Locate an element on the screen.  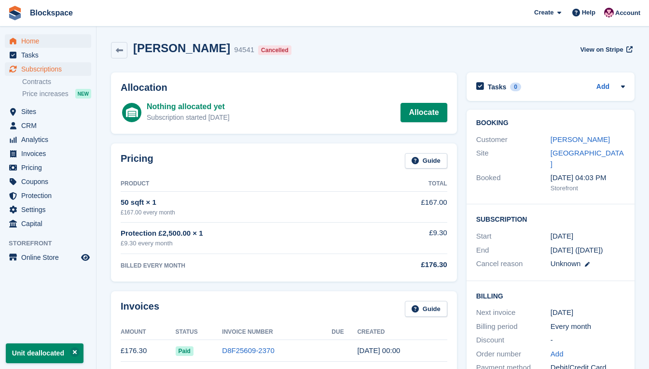
span: Settings is located at coordinates (50, 210).